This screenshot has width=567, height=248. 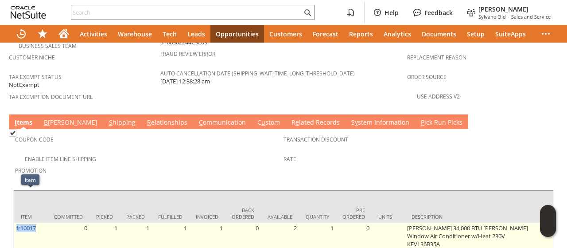 What do you see at coordinates (326, 34) in the screenshot?
I see `a: Forecast` at bounding box center [326, 34].